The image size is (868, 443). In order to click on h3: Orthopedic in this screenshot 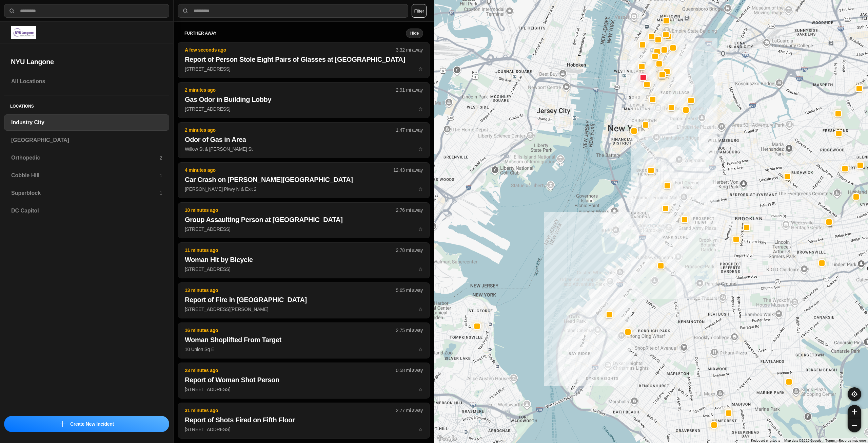, I will do `click(85, 157)`.